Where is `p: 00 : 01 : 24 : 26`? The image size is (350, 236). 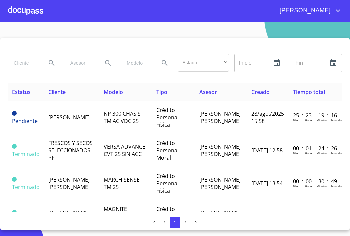
p: 00 : 01 : 24 : 26 is located at coordinates (315, 148).